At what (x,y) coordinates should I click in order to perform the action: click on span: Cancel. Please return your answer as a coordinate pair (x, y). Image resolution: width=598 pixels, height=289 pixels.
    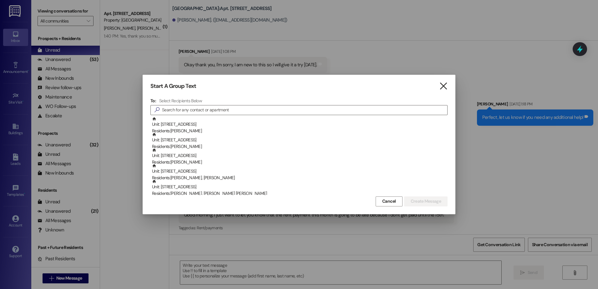
    Looking at the image, I should click on (389, 201).